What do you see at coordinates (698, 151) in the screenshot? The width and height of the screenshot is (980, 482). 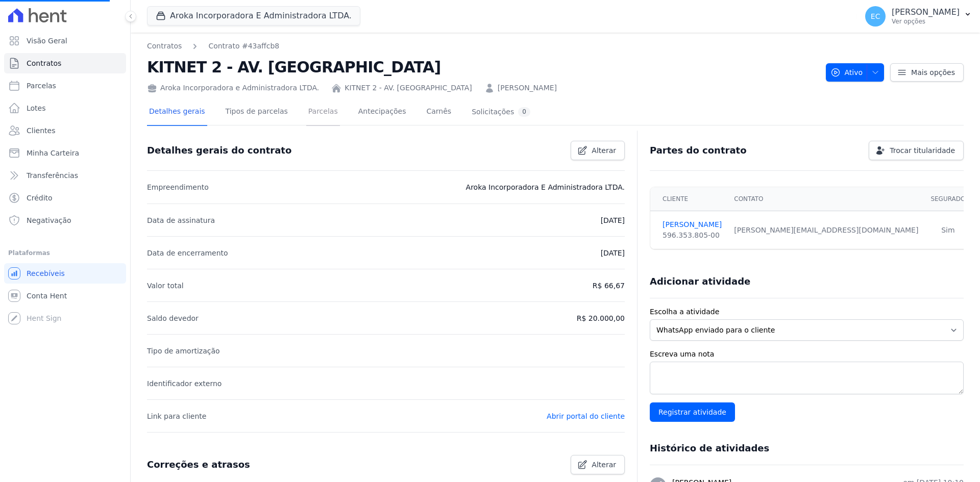 I see `h3: Partes do contrato` at bounding box center [698, 151].